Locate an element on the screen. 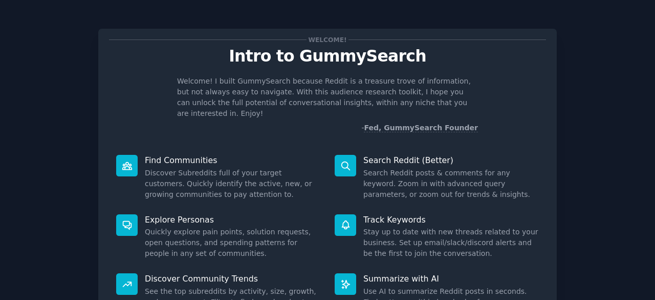  p: Find Communities is located at coordinates (232, 160).